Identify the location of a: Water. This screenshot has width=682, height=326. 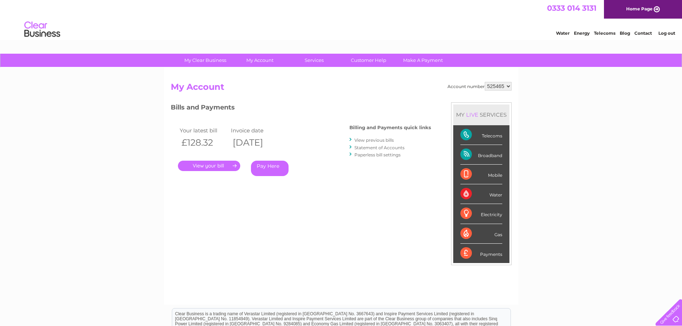
(563, 33).